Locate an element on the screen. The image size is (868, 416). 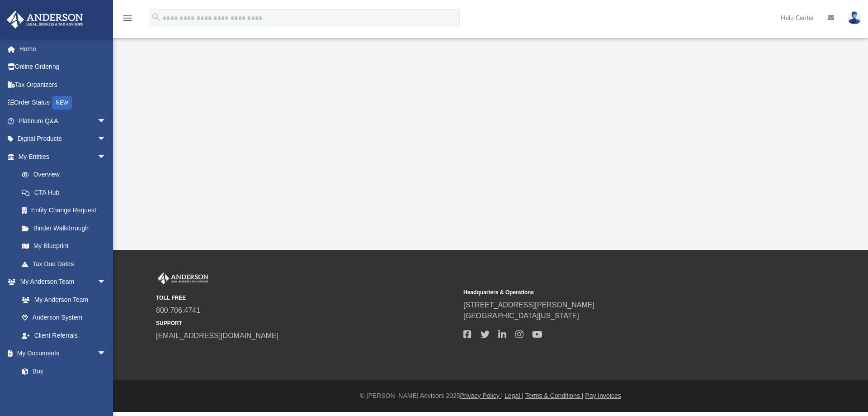
a: Privacy Policy | is located at coordinates (482, 396).